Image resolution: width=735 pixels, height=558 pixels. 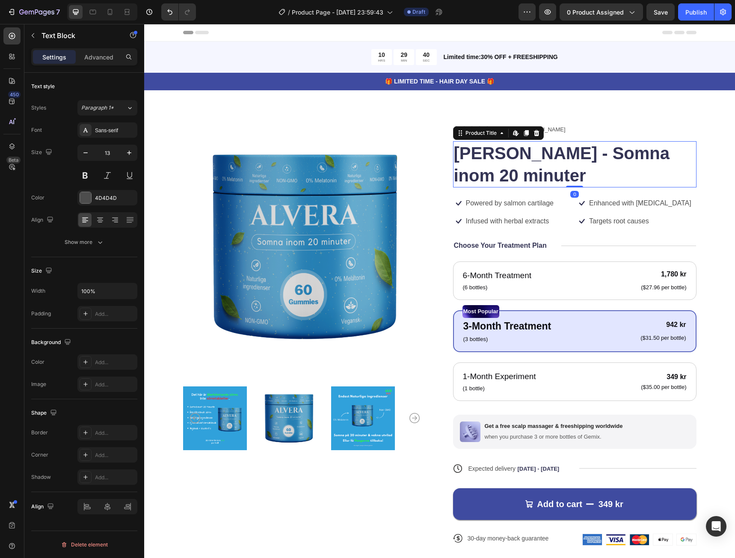 I want to click on div: Corner, so click(x=40, y=455).